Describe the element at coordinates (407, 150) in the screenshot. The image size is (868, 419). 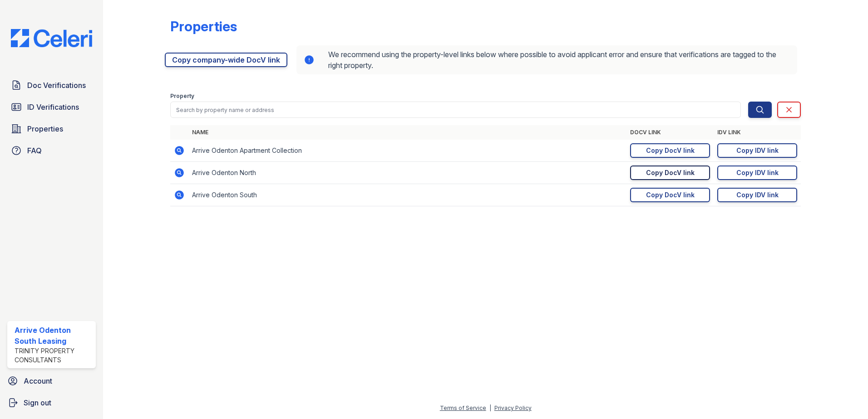
I see `td: Arrive Odenton Apartment Collection` at that location.